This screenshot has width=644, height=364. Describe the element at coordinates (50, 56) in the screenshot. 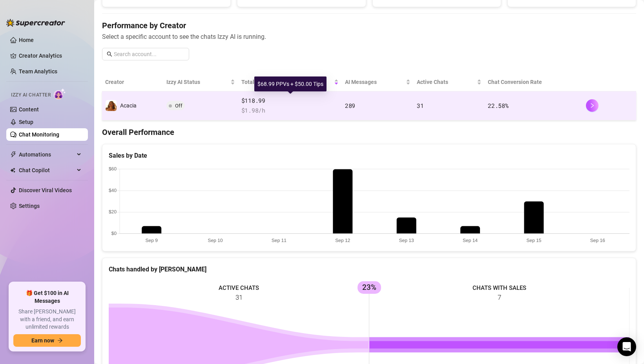

I see `a: Creator Analytics` at that location.